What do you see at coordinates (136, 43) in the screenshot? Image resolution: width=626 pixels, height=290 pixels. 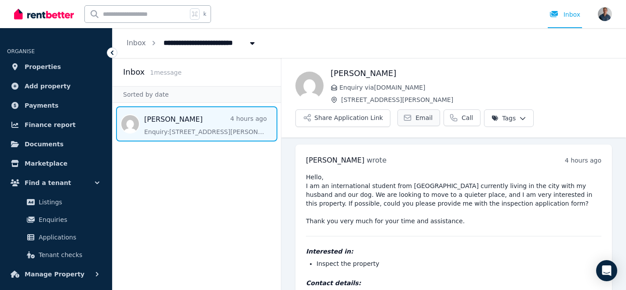 I see `a: Inbox` at bounding box center [136, 43].